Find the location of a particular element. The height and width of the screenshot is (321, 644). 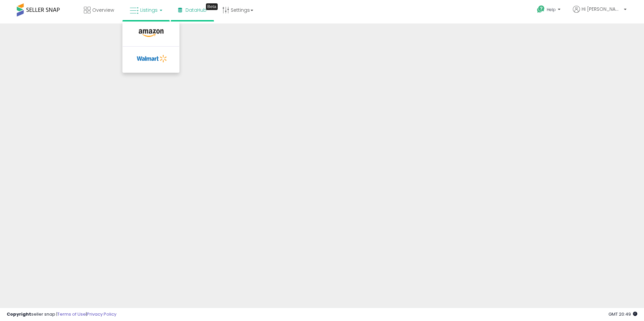

span: 2025-10-9 20:49 GMT is located at coordinates (623, 314).